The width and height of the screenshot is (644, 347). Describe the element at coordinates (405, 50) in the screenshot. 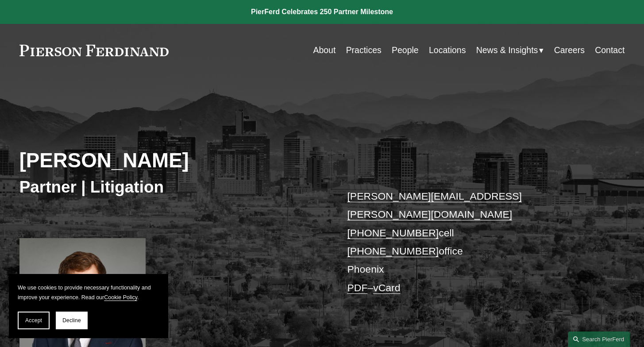

I see `a: People` at that location.